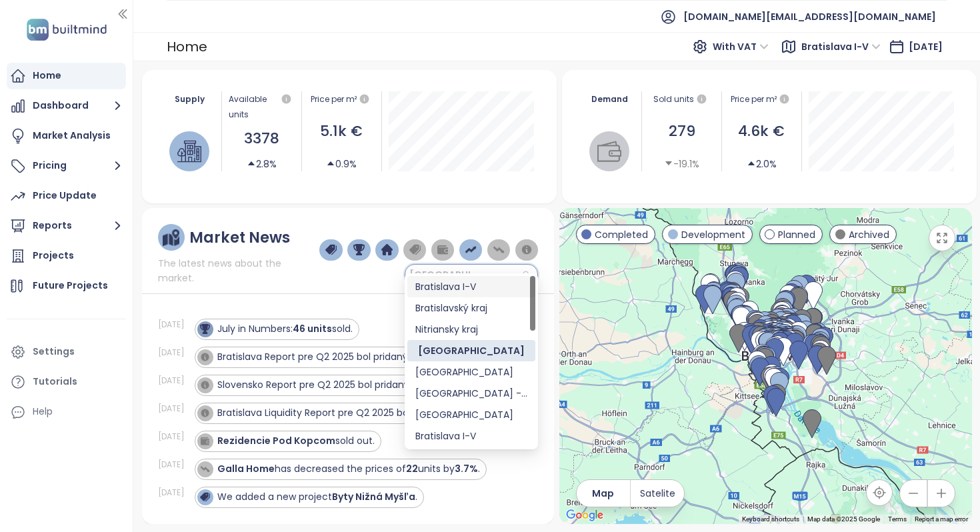 The image size is (980, 532). I want to click on div: 2.8%, so click(261, 164).